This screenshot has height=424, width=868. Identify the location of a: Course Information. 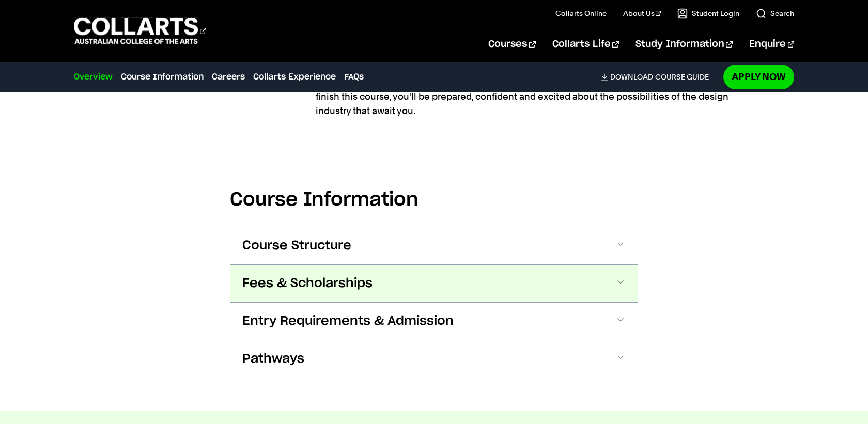
(162, 77).